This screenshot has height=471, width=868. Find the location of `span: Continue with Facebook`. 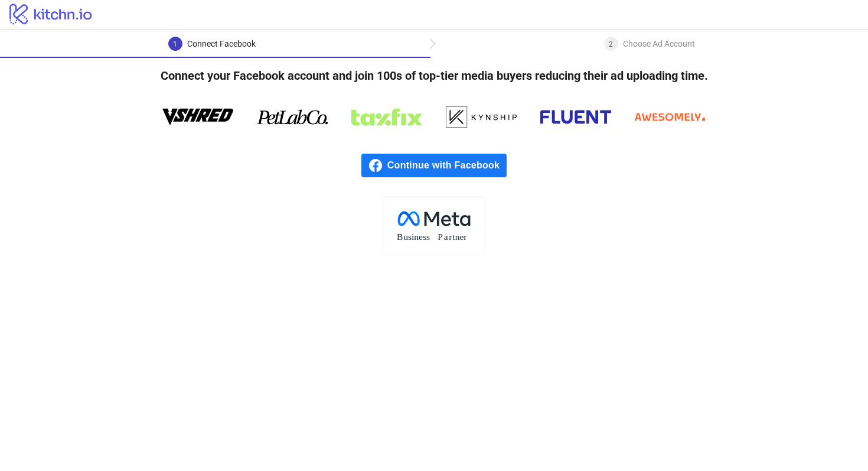

span: Continue with Facebook is located at coordinates (447, 166).